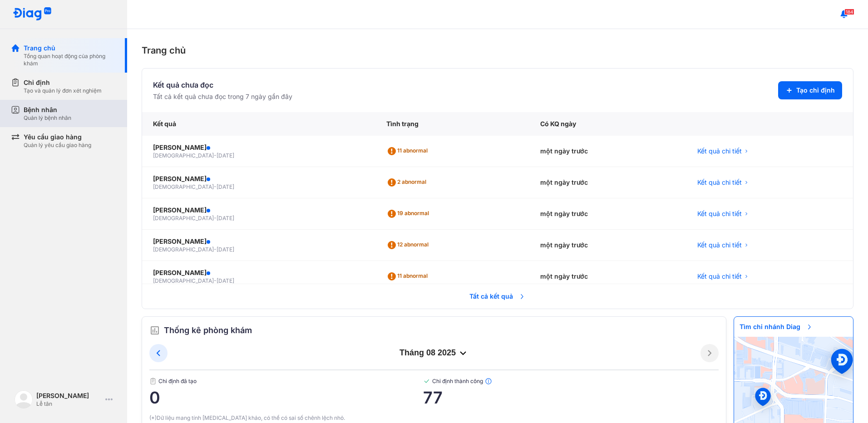  I want to click on div: Yêu cầu giao hàng, so click(57, 137).